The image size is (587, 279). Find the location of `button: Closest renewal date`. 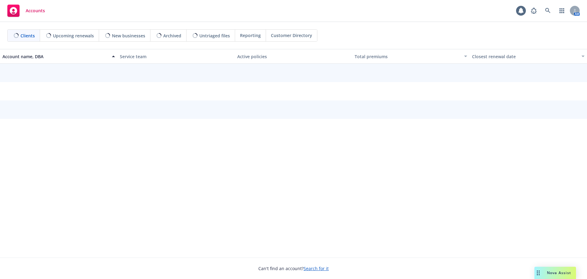

button: Closest renewal date is located at coordinates (529, 56).